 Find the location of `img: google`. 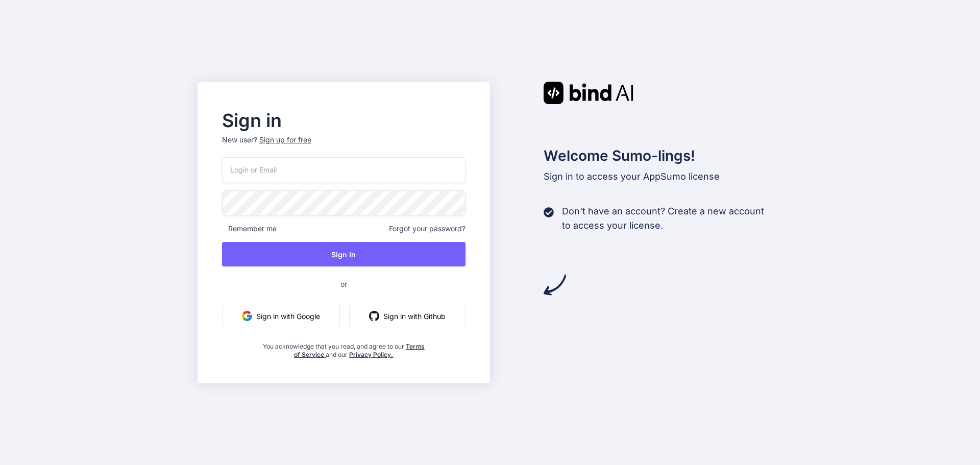

img: google is located at coordinates (247, 316).